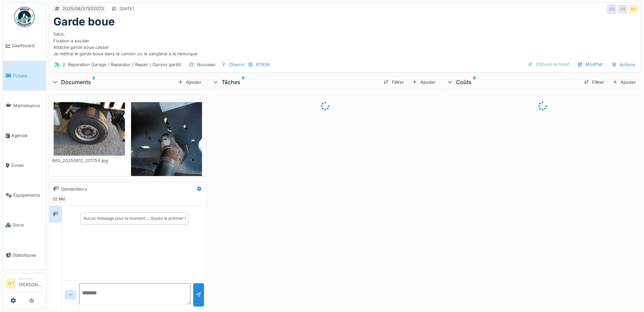 This screenshot has height=312, width=644. Describe the element at coordinates (27, 165) in the screenshot. I see `span: Zones` at that location.